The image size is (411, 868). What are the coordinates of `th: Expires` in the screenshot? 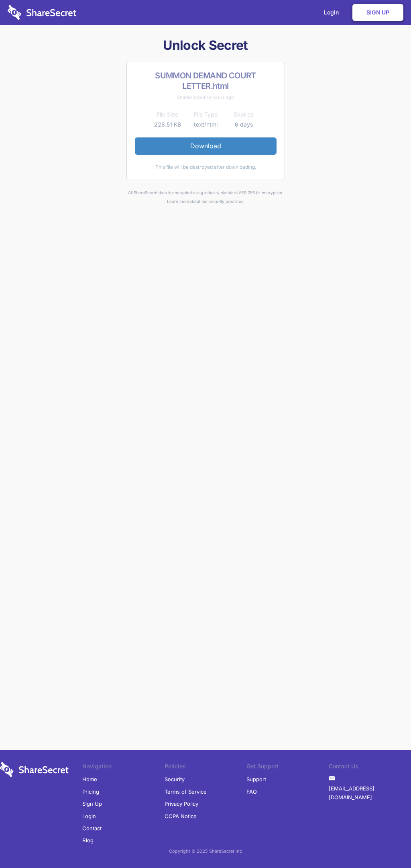 It's located at (244, 115).